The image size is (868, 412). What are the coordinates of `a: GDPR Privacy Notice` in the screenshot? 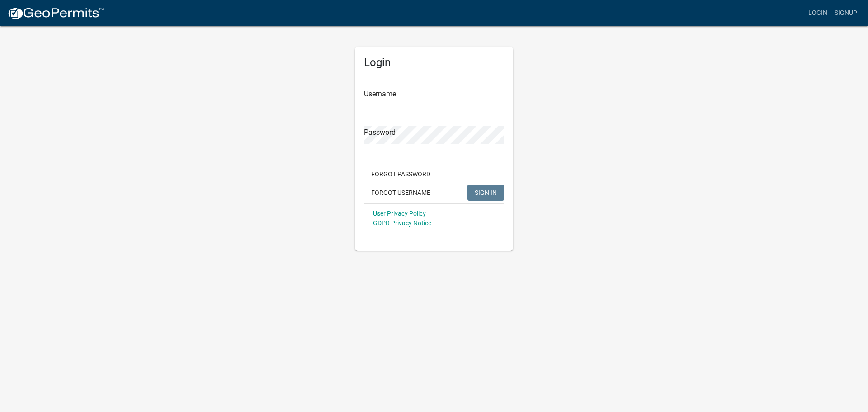 It's located at (402, 223).